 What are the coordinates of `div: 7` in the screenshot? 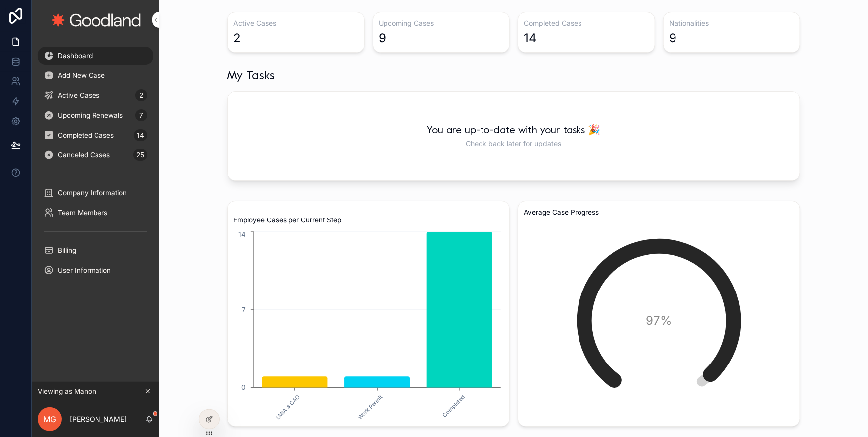 It's located at (141, 116).